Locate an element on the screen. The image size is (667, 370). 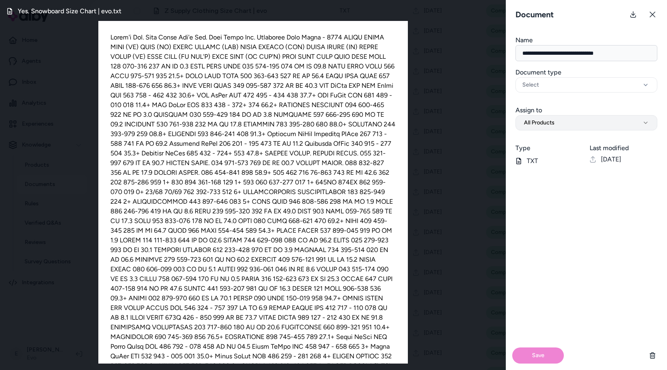
h3: Type is located at coordinates (549, 148).